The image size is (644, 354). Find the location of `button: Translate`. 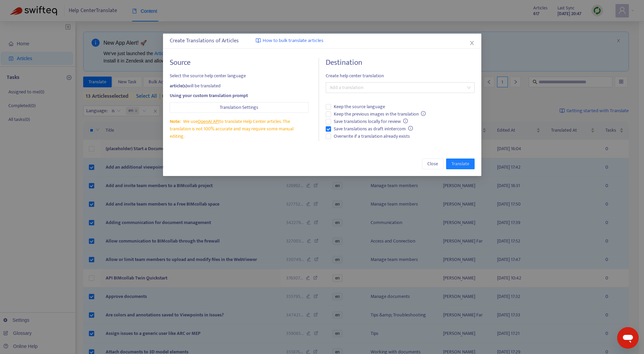

button: Translate is located at coordinates (460, 164).